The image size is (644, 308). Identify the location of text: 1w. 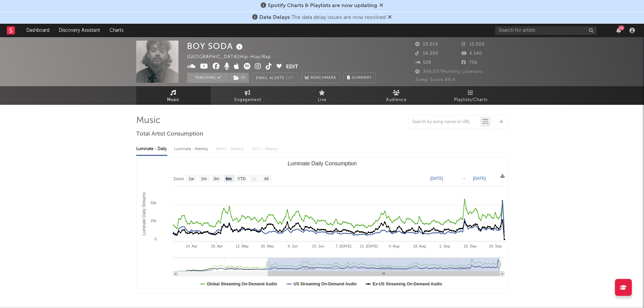
(191, 179).